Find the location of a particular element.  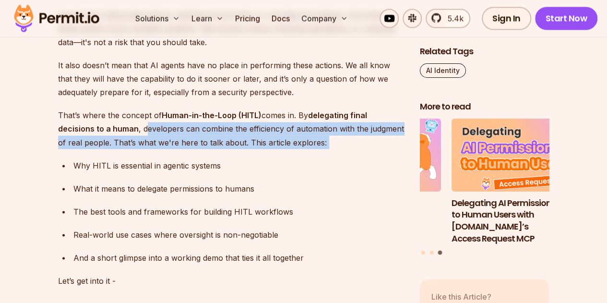

a: Docs is located at coordinates (281, 18).